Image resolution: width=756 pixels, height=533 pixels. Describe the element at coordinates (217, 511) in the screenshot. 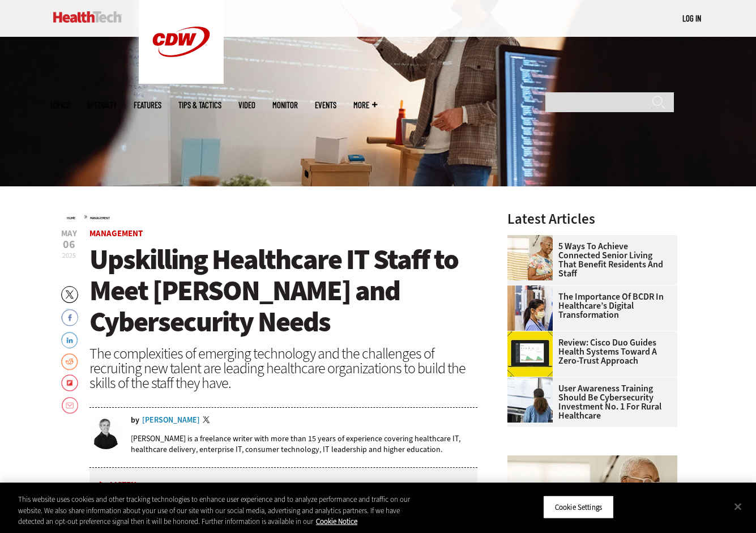

I see `div: This website uses cookies and other tracking technologies to enhance user experience and to analy...` at that location.